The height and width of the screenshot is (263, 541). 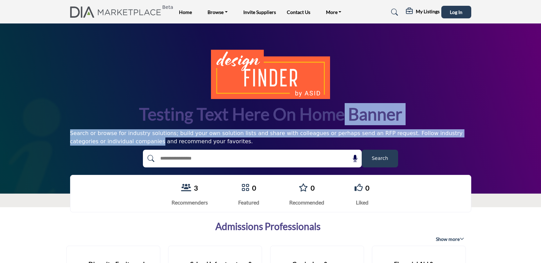 What do you see at coordinates (117, 12) in the screenshot?
I see `a: Beta` at bounding box center [117, 12].